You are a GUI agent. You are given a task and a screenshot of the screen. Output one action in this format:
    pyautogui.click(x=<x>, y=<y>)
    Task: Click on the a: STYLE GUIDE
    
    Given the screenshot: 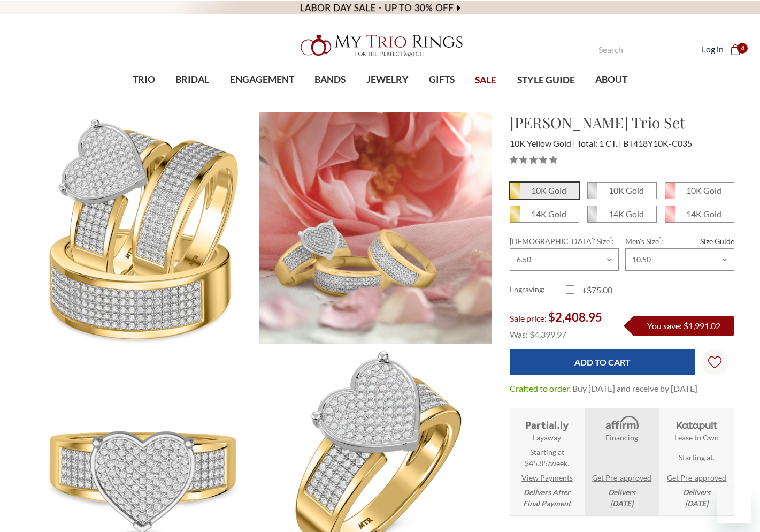 What is the action you would take?
    pyautogui.click(x=546, y=80)
    